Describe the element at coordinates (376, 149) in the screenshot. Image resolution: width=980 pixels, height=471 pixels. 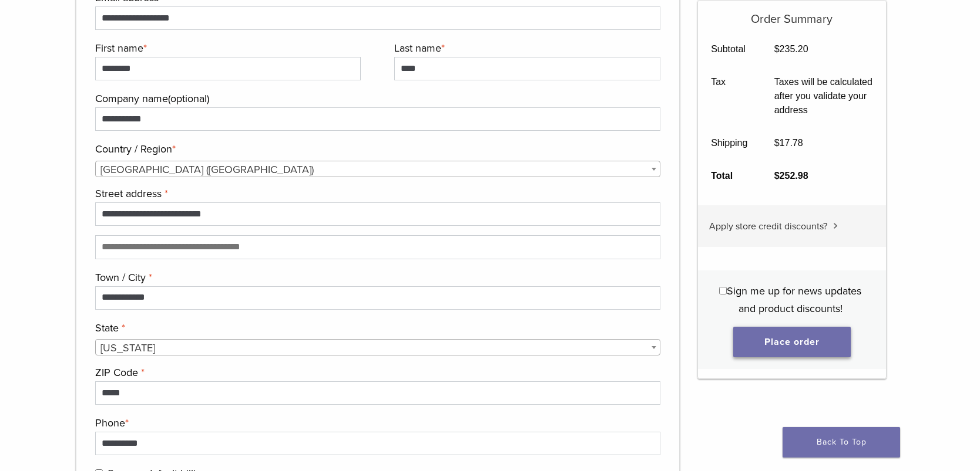
I see `label: Country / Region` at that location.